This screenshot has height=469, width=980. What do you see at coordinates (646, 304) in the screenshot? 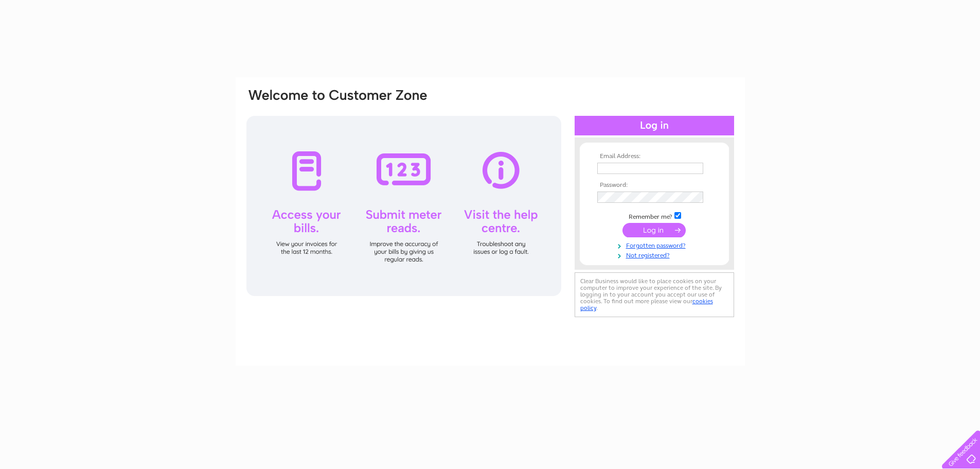
I see `a: cookies policy` at bounding box center [646, 304].